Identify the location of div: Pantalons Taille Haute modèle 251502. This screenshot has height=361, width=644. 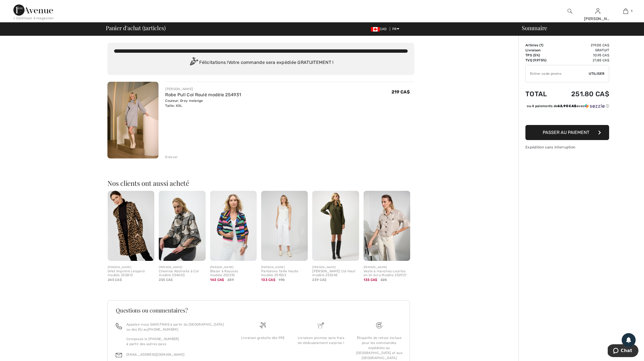
(284, 273).